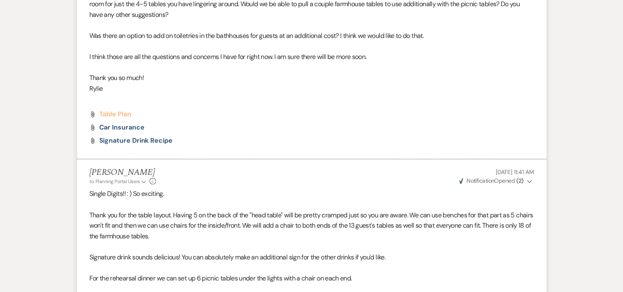 The width and height of the screenshot is (623, 292). I want to click on p: Thank you for the table layout. Having 5 on the back of the "head table" will be pretty cramped j..., so click(312, 225).